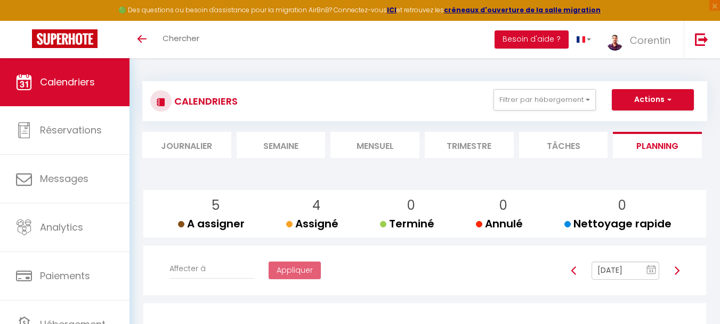 This screenshot has width=720, height=324. Describe the element at coordinates (375, 144) in the screenshot. I see `li: Mensuel` at that location.